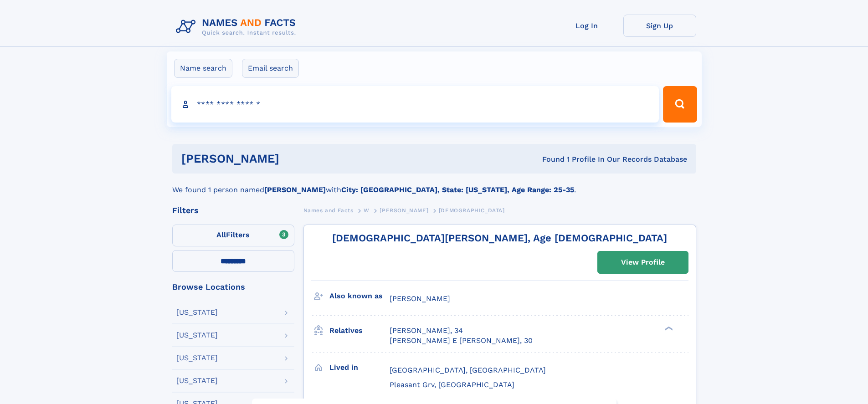  What do you see at coordinates (643, 262) in the screenshot?
I see `div: View Profile` at bounding box center [643, 262].